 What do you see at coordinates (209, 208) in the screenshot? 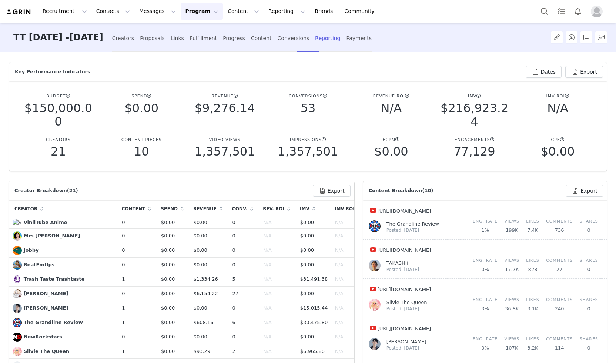
I see `th: Revenue` at bounding box center [209, 208].